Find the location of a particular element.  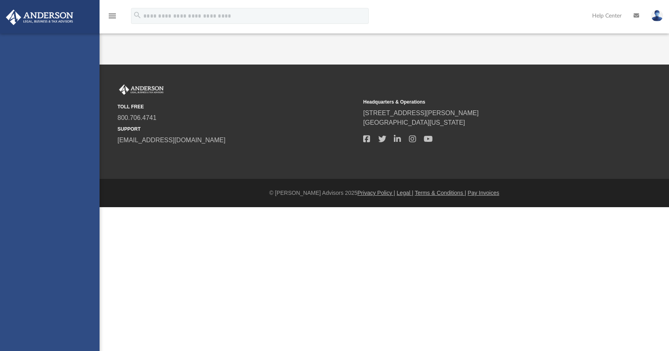

i: search is located at coordinates (137, 15).